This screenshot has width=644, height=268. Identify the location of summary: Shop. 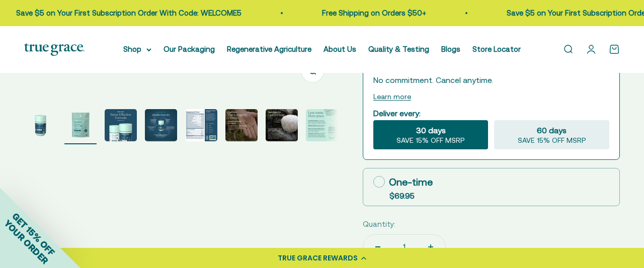
(138, 49).